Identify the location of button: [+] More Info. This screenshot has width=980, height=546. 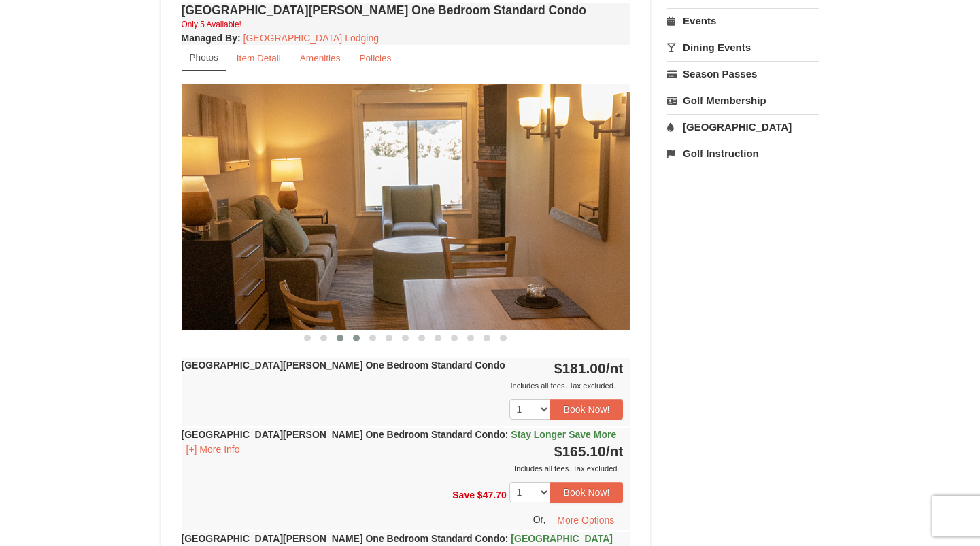
(213, 449).